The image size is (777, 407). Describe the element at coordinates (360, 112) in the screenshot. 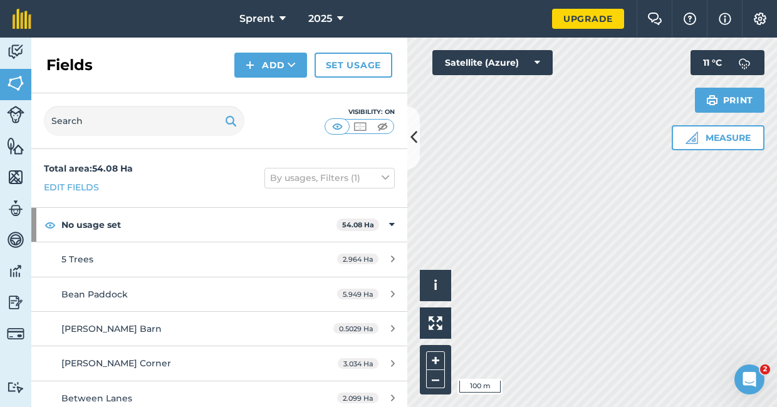

I see `div: Visibility: On` at that location.